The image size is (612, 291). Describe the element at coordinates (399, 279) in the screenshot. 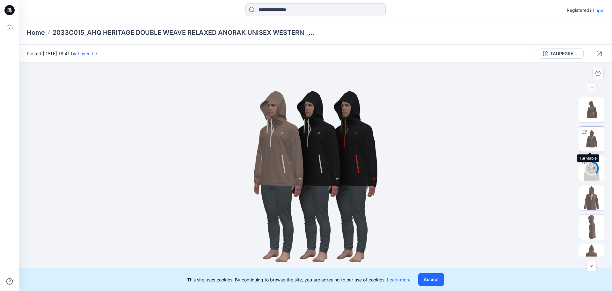

I see `a: Learn more` at that location.